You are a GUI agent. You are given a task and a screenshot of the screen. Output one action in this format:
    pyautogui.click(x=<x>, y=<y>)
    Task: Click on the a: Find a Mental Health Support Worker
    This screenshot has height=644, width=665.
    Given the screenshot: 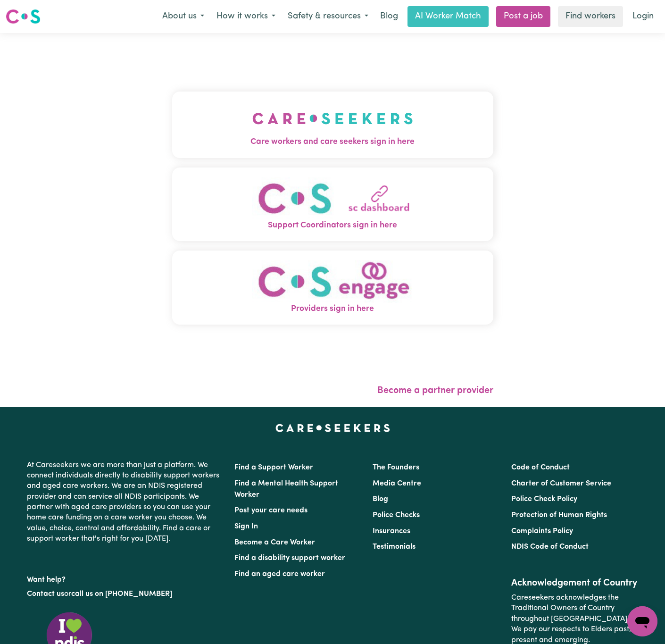 What is the action you would take?
    pyautogui.click(x=287, y=489)
    